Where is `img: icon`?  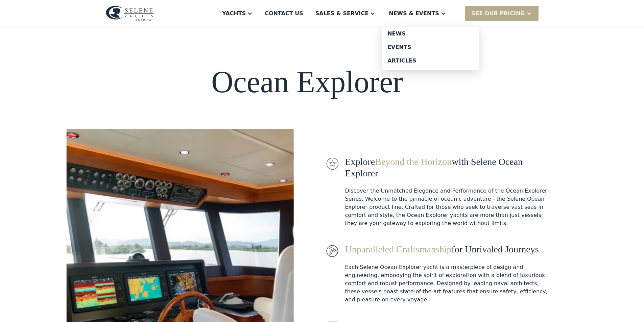 img: icon is located at coordinates (332, 163).